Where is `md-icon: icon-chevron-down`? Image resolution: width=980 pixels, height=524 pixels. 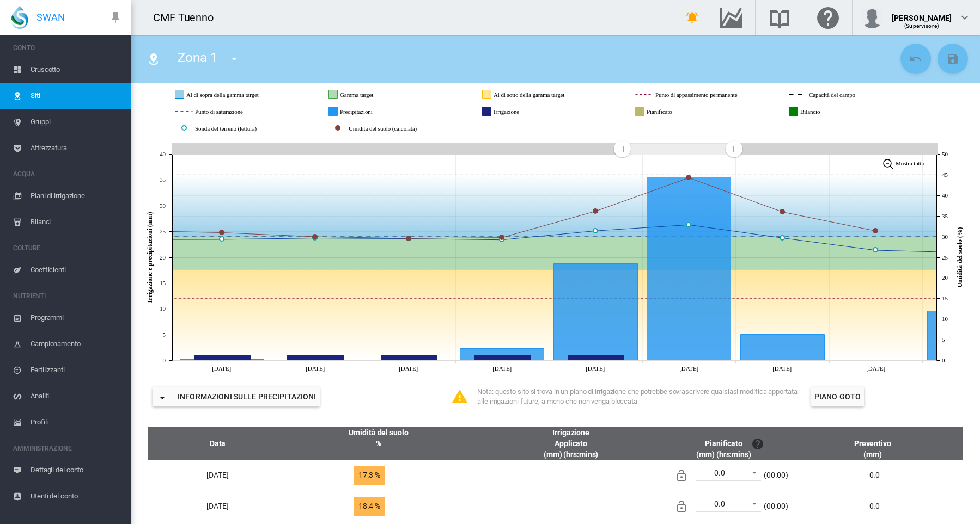
md-icon: icon-chevron-down is located at coordinates (965, 18).